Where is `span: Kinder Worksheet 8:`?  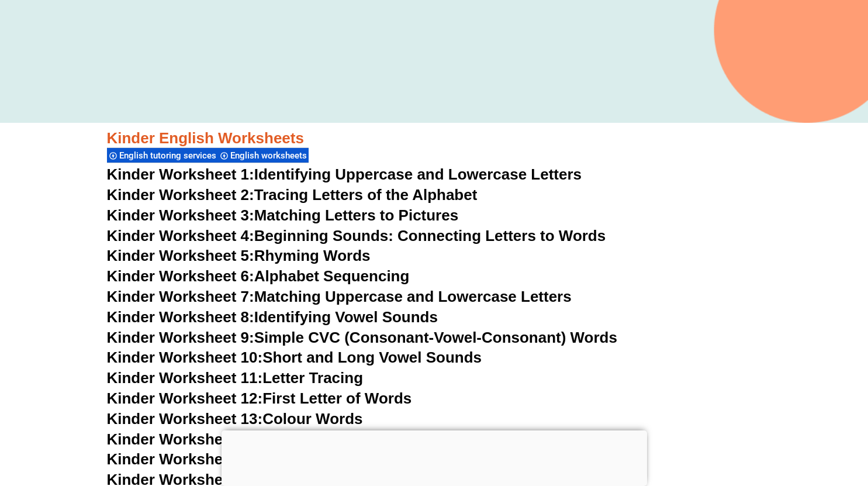
span: Kinder Worksheet 8: is located at coordinates (181, 317).